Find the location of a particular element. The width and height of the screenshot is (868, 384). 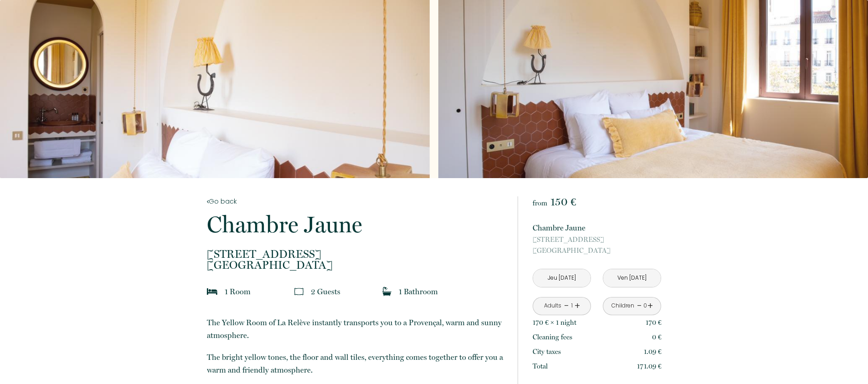

p: 1 Room is located at coordinates (237, 292).